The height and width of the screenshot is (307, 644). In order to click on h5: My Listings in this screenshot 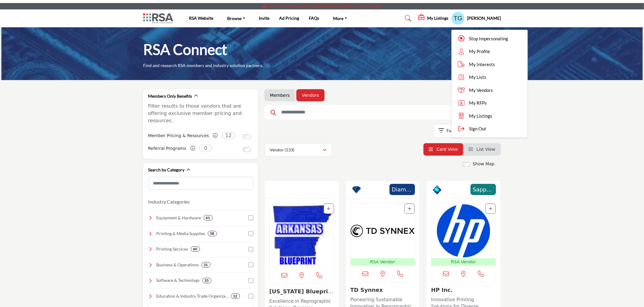, I will do `click(438, 18)`.